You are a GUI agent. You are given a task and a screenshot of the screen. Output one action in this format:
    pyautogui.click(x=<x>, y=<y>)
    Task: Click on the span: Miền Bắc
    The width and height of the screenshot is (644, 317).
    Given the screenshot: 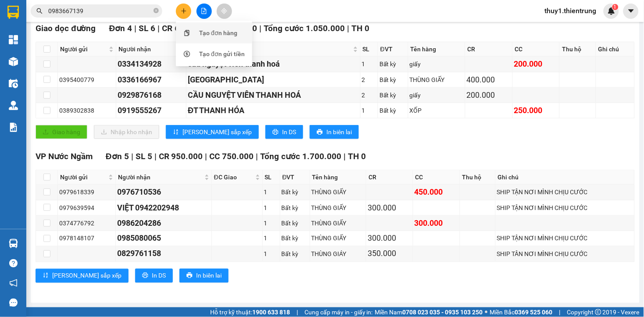 What is the action you would take?
    pyautogui.click(x=521, y=312)
    